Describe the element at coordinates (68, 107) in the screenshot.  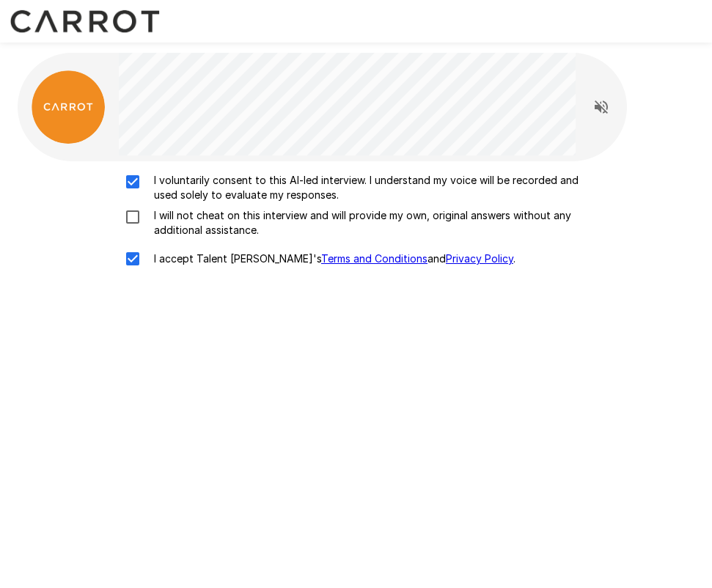
I see `img: carrot_logo.png` at that location.